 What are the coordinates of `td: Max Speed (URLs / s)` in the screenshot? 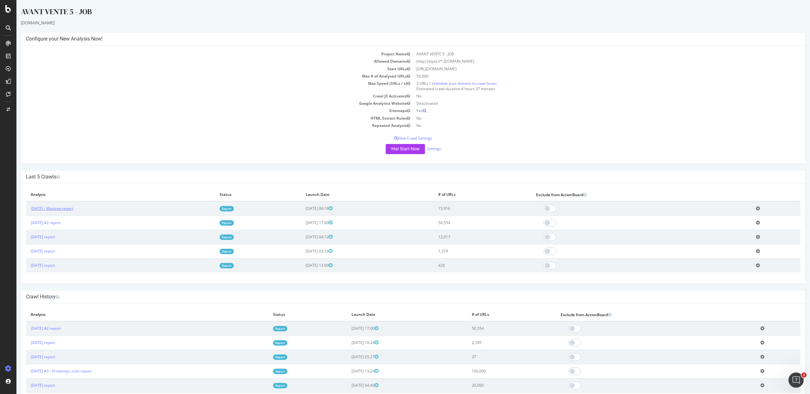 It's located at (203, 86).